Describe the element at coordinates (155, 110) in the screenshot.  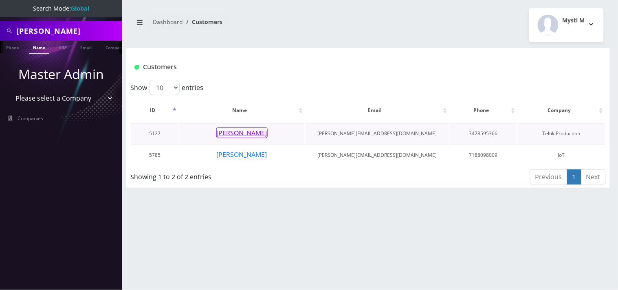
I see `th: ID: activate to sort column descending` at that location.